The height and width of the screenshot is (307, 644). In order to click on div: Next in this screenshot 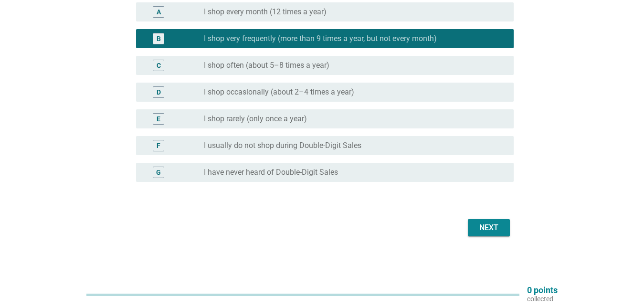, I will do `click(489, 228)`.